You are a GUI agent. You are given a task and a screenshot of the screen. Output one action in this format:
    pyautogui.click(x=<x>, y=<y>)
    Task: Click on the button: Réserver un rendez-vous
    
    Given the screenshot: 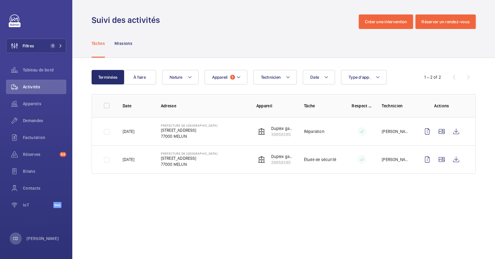 What is the action you would take?
    pyautogui.click(x=446, y=22)
    